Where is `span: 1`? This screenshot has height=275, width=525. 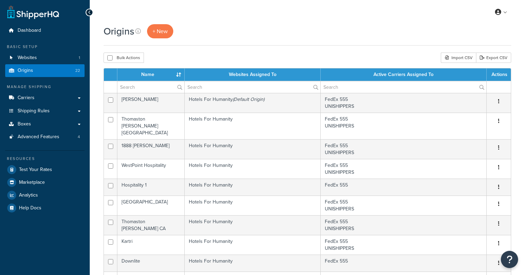 span: 1 is located at coordinates (79, 58).